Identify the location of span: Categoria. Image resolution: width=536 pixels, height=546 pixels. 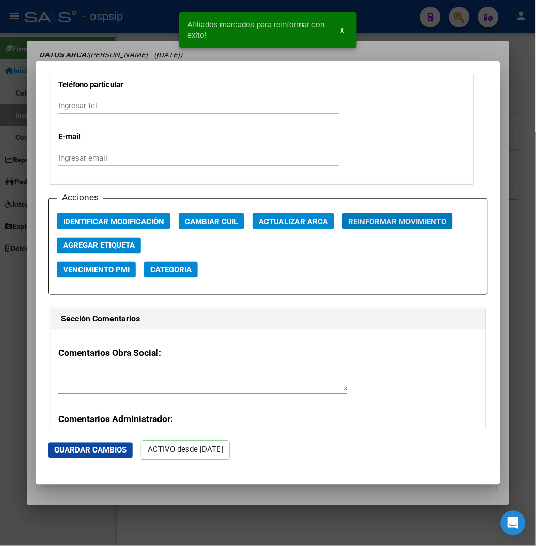
(171, 270).